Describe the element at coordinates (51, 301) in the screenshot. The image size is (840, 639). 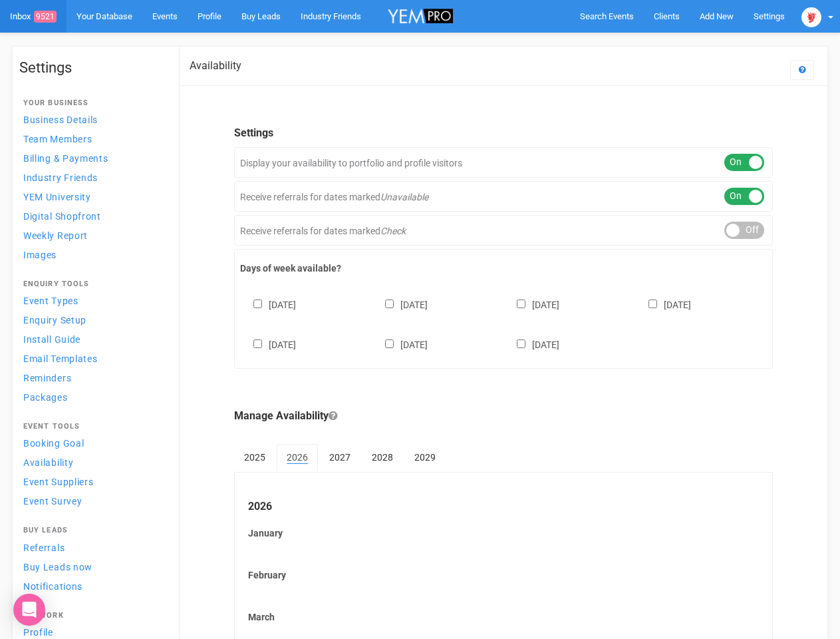
I see `span: Event Types` at that location.